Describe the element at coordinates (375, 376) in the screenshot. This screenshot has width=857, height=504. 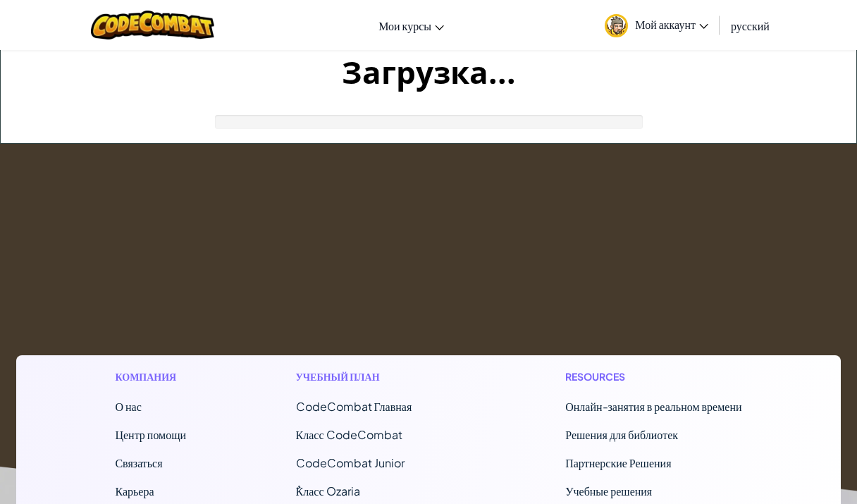
I see `h1: Учебный план` at that location.